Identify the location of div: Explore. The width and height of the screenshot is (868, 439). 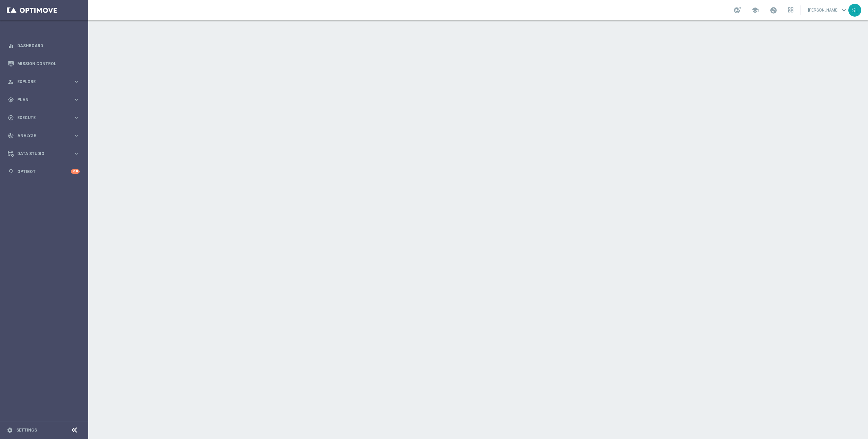
(40, 82).